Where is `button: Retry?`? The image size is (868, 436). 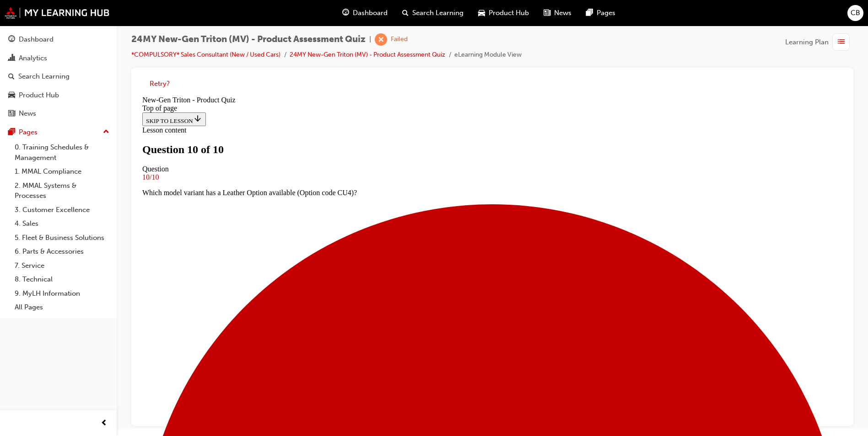
button: Retry? is located at coordinates (160, 84).